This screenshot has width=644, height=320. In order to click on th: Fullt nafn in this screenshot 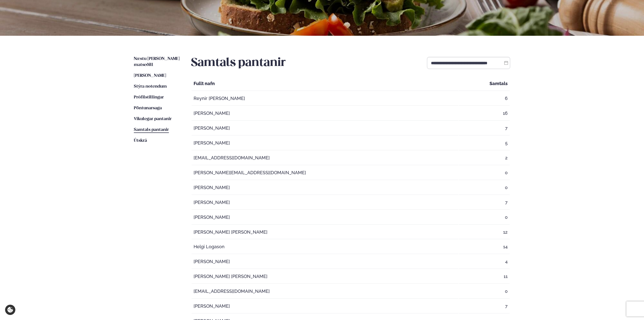, I will do `click(325, 83)`.